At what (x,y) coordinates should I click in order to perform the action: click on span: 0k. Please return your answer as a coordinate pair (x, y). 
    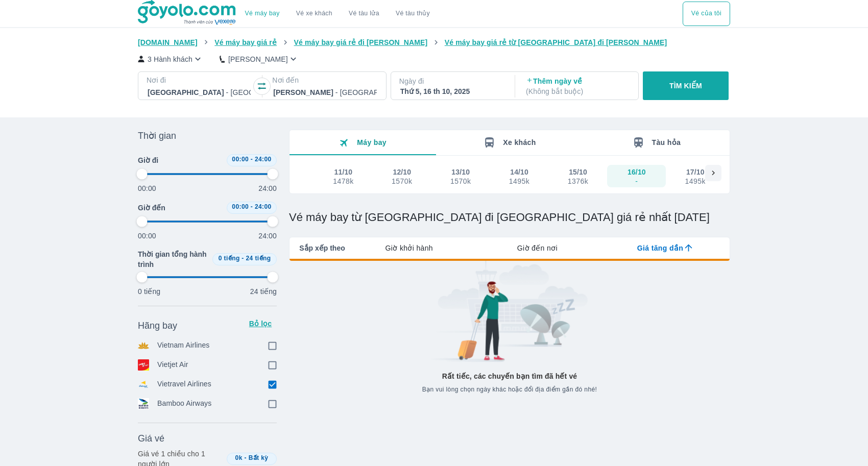
    Looking at the image, I should click on (239, 458).